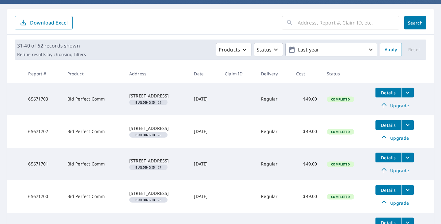  I want to click on p: 31-40 of 62 records shown, so click(51, 46).